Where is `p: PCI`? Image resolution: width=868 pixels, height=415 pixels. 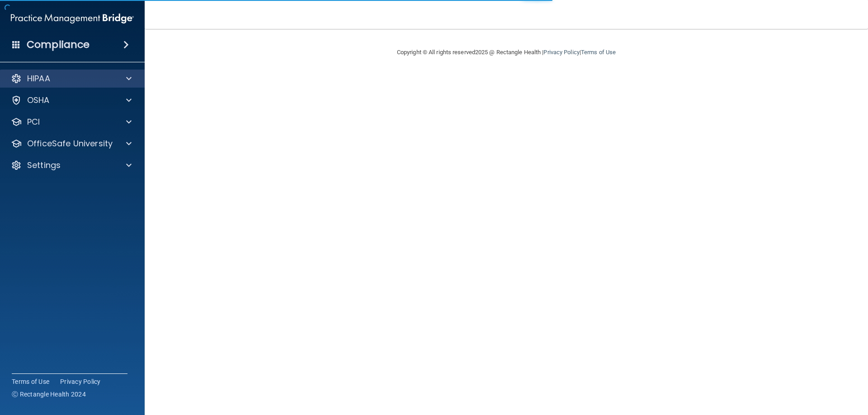 p: PCI is located at coordinates (33, 122).